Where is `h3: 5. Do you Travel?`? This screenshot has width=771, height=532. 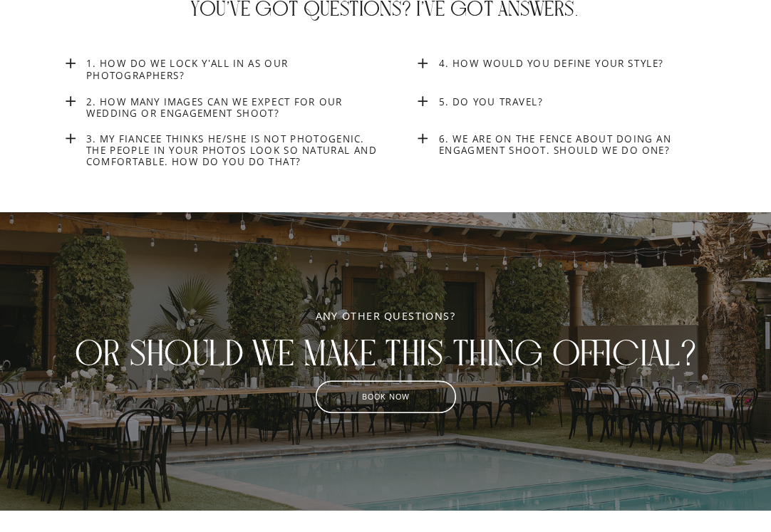
h3: 5. Do you Travel? is located at coordinates (587, 109).